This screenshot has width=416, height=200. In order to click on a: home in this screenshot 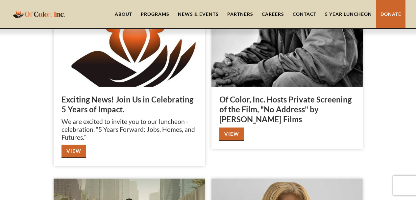, I will do `click(39, 14)`.